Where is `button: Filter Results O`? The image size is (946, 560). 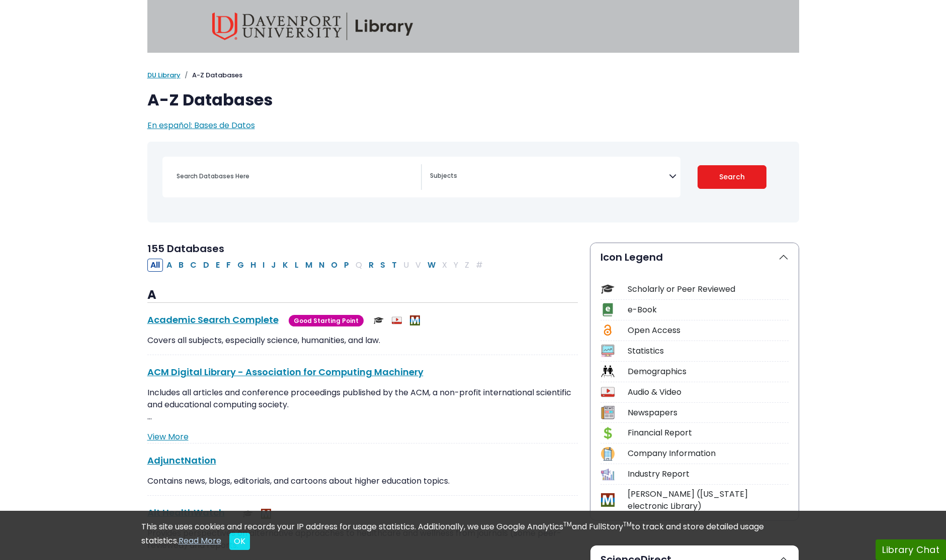 button: Filter Results O is located at coordinates (334, 265).